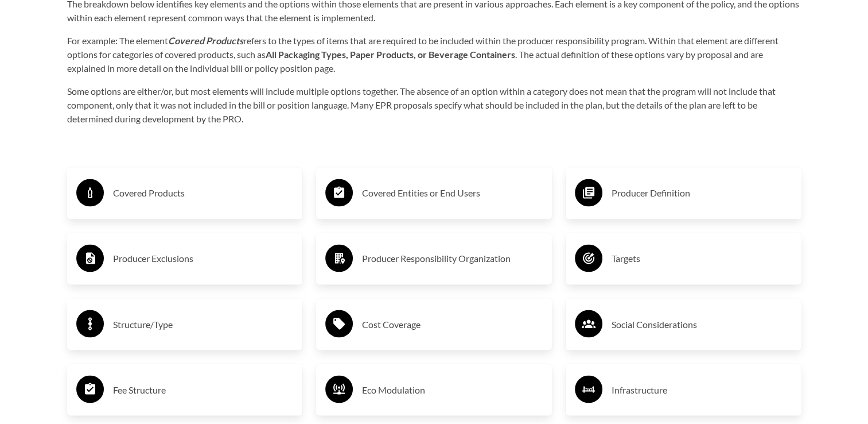 This screenshot has height=424, width=868. Describe the element at coordinates (452, 258) in the screenshot. I see `h3: Producer Responsibility Organization` at that location.